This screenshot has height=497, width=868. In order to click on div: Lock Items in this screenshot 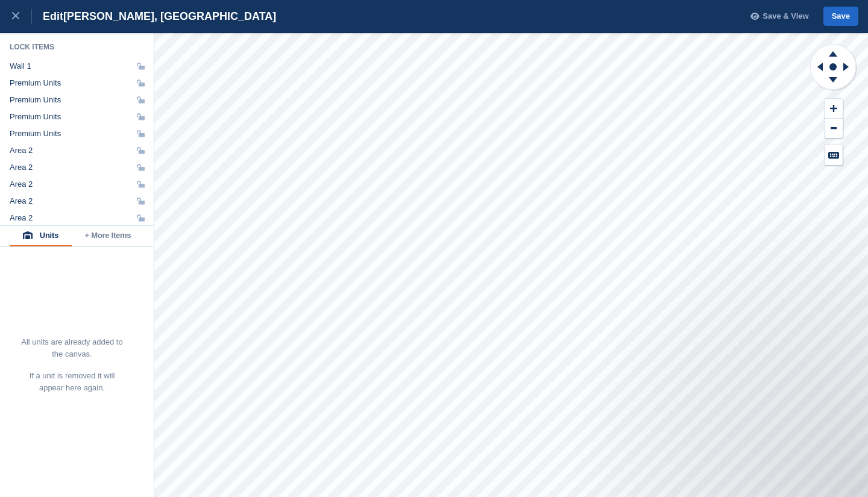, I will do `click(77, 47)`.